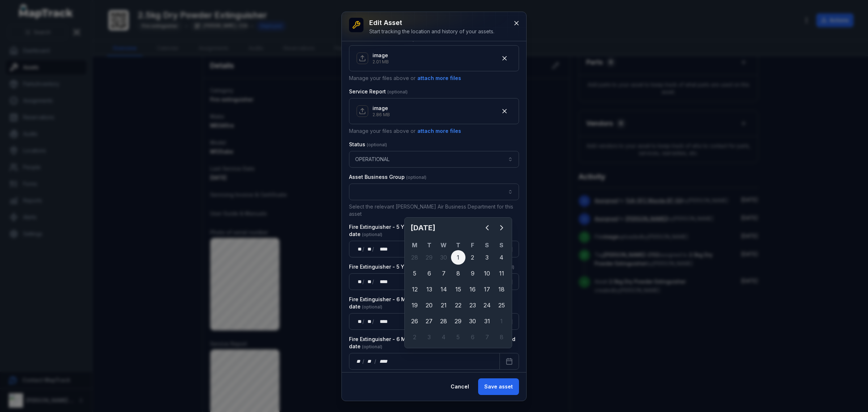 The width and height of the screenshot is (868, 412). What do you see at coordinates (415, 305) in the screenshot?
I see `div: Monday 19 May 2025` at bounding box center [415, 305].